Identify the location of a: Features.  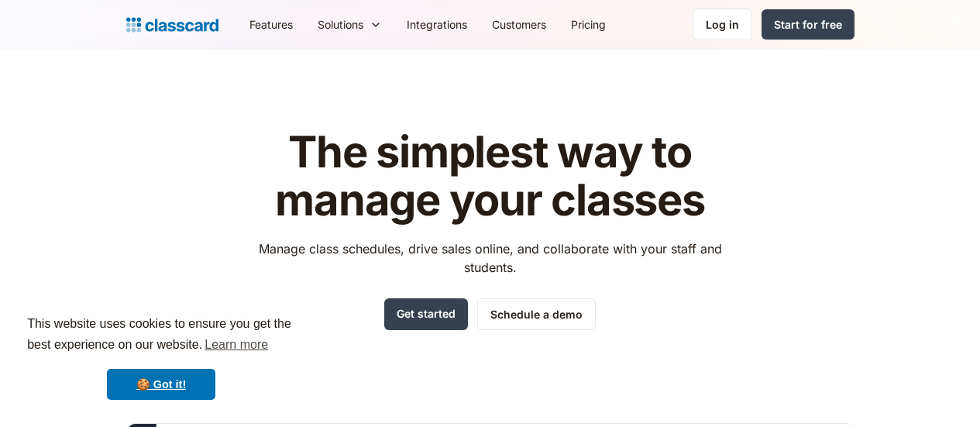
(271, 24).